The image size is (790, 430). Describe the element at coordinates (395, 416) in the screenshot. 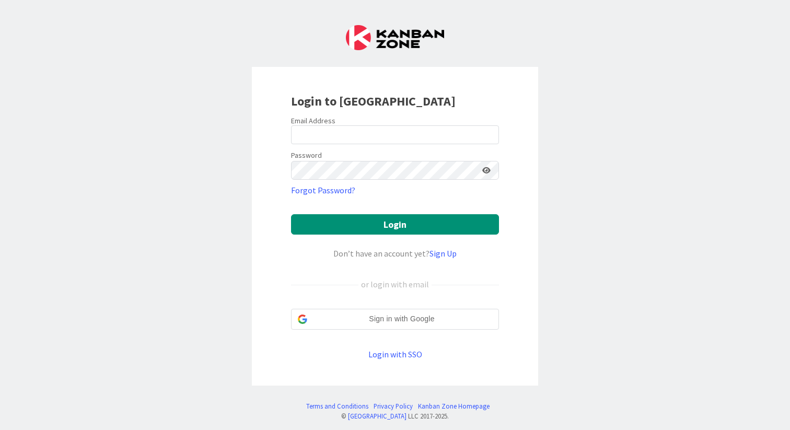

I see `div: © LLC 2017- 2025 .` at that location.